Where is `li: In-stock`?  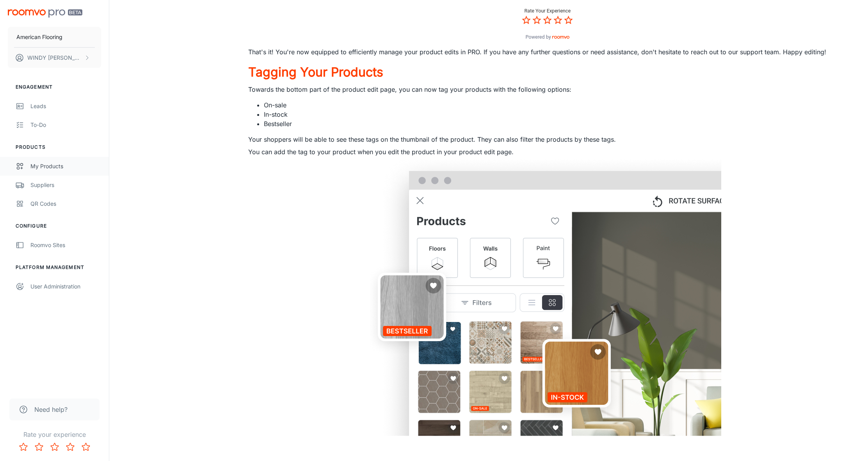
li: In-stock is located at coordinates (554, 114).